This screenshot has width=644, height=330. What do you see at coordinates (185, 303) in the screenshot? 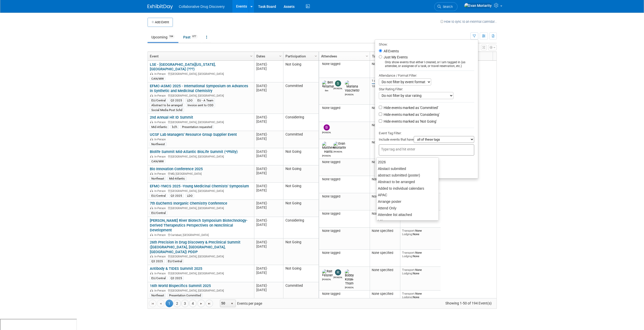
I see `a: 3` at bounding box center [185, 303].